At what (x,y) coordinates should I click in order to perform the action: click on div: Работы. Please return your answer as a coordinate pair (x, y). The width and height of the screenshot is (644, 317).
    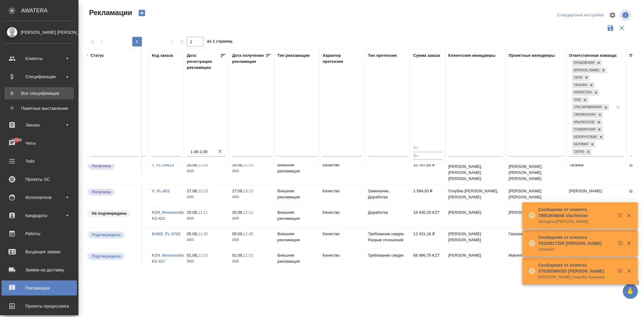
    Looking at the image, I should click on (39, 234).